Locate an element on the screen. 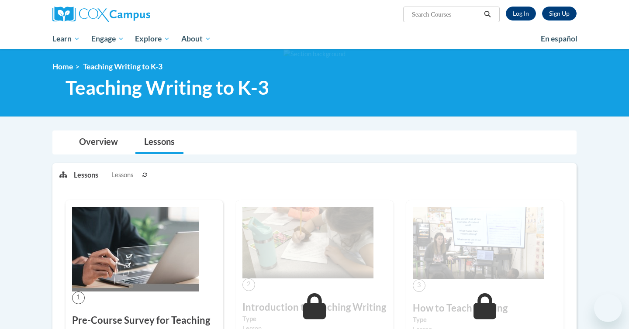  span: Lessons is located at coordinates (122, 175).